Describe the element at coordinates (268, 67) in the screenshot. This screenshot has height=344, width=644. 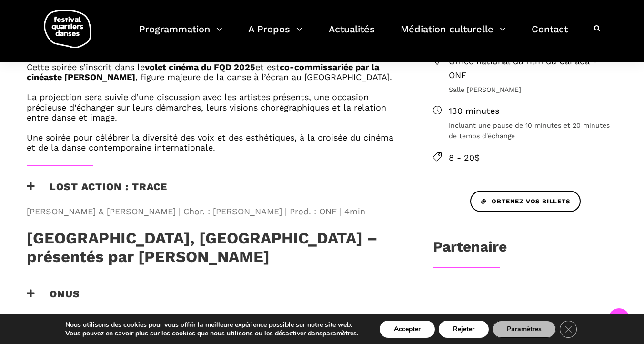
I see `span: et est` at that location.